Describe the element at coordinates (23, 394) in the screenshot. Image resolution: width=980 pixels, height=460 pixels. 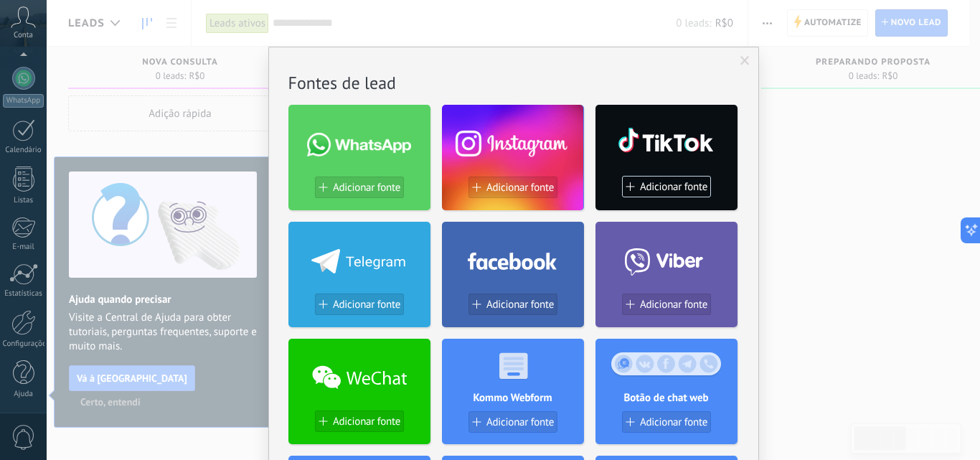
I see `div: Ajuda` at that location.